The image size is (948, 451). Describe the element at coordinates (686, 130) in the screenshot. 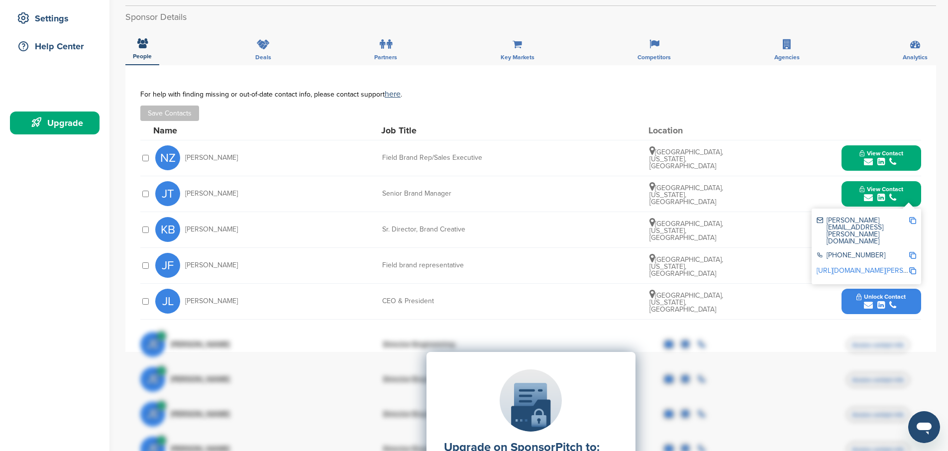

I see `div: Location` at that location.